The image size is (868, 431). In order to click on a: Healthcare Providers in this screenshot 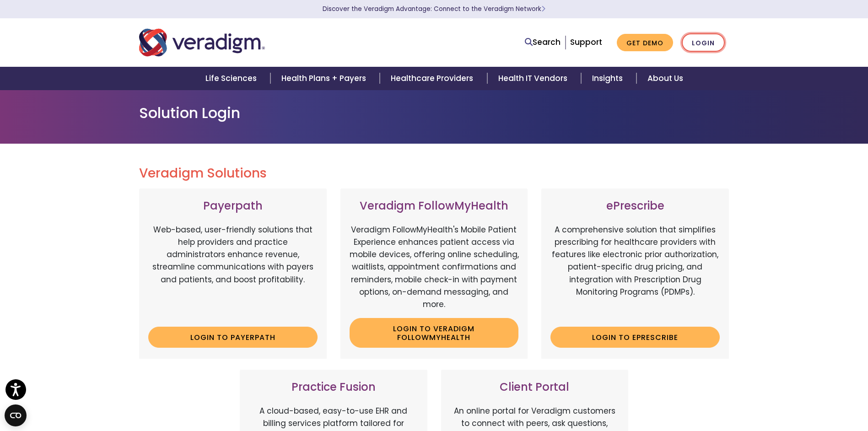, I will do `click(434, 78)`.